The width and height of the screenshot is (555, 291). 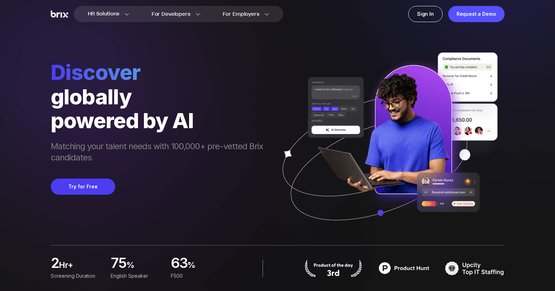 What do you see at coordinates (425, 14) in the screenshot?
I see `div: Sign In` at bounding box center [425, 14].